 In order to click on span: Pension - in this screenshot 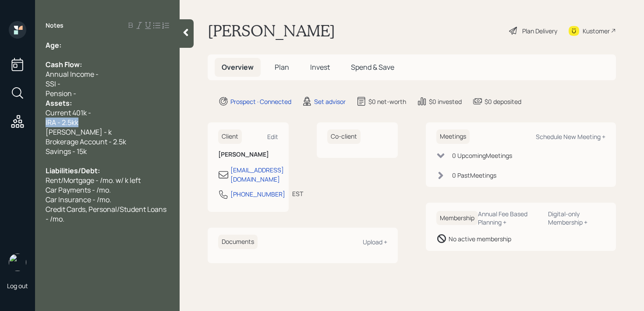, I will do `click(61, 93)`.